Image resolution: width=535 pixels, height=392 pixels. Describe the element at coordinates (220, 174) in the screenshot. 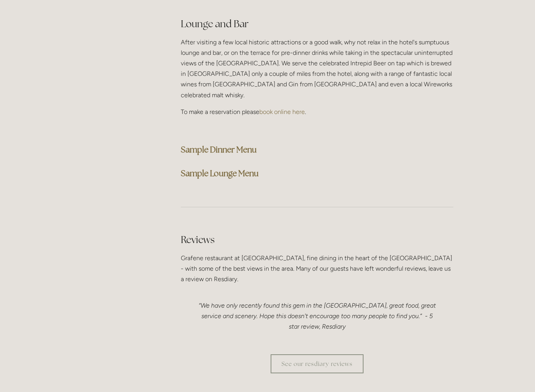

I see `strong: Sample Lounge Menu` at that location.